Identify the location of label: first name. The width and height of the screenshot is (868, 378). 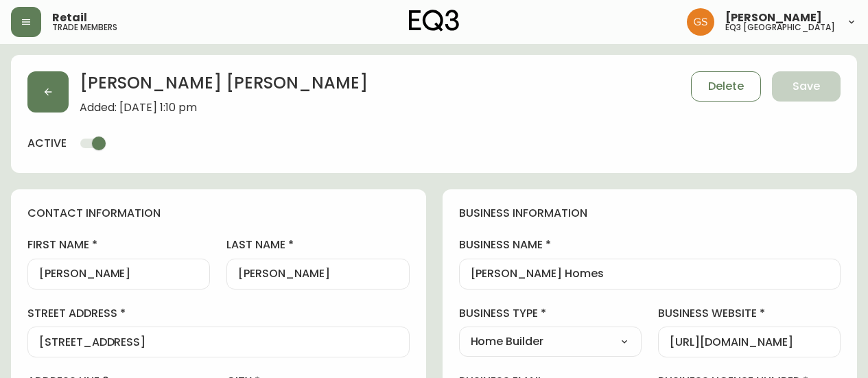
(118, 245).